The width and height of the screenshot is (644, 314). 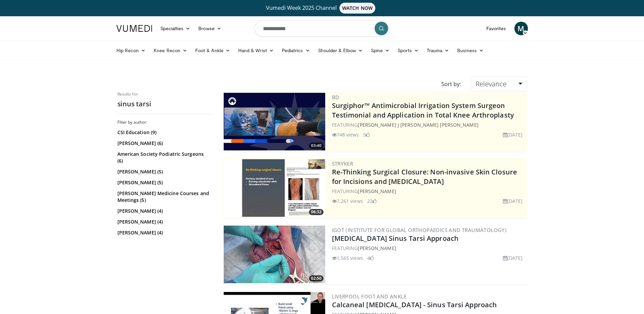 I want to click on h3: Filter by author:, so click(x=165, y=123).